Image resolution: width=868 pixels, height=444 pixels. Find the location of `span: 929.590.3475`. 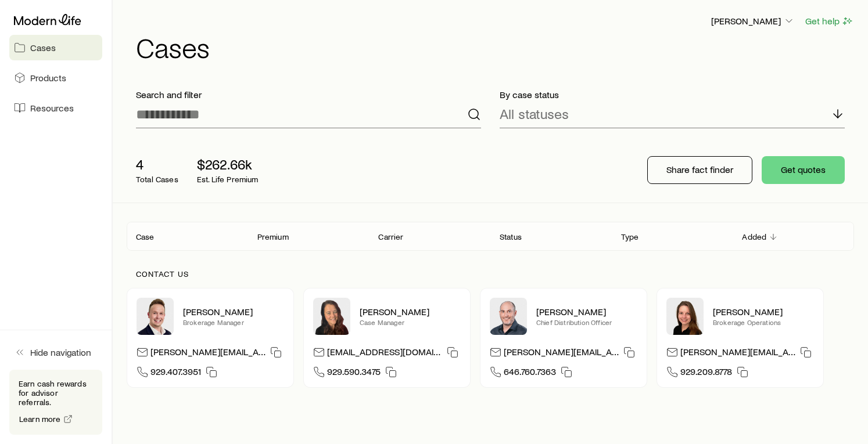

span: 929.590.3475 is located at coordinates (353, 374).